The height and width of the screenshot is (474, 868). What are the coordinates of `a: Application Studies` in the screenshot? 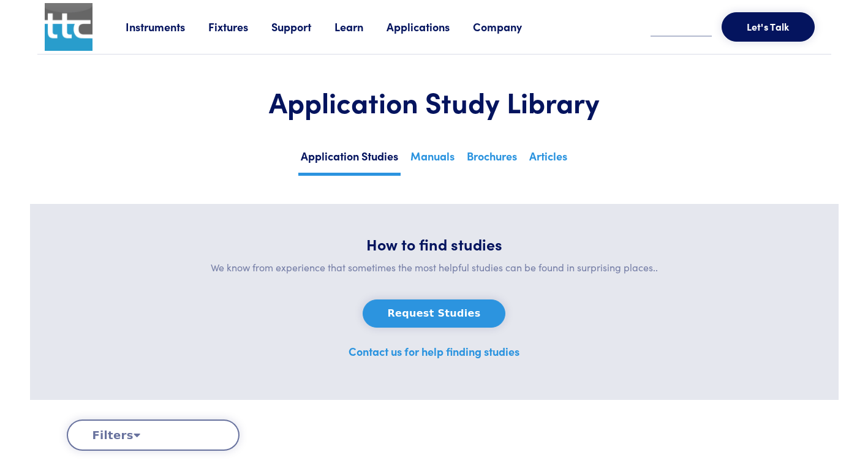 It's located at (349, 160).